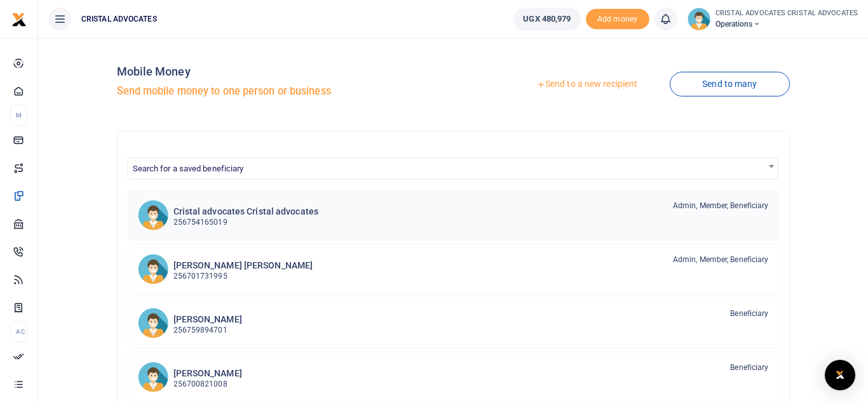 Image resolution: width=868 pixels, height=403 pixels. I want to click on p: 256759894701, so click(208, 330).